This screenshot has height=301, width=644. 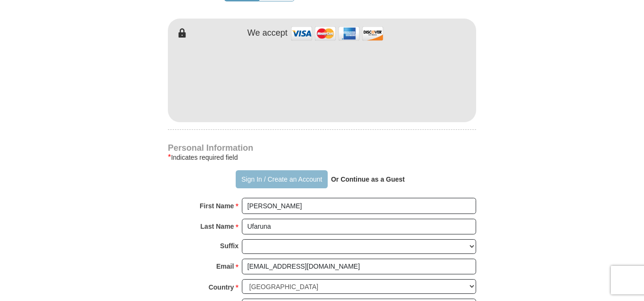 I want to click on strong: Or Continue as a Guest, so click(x=368, y=179).